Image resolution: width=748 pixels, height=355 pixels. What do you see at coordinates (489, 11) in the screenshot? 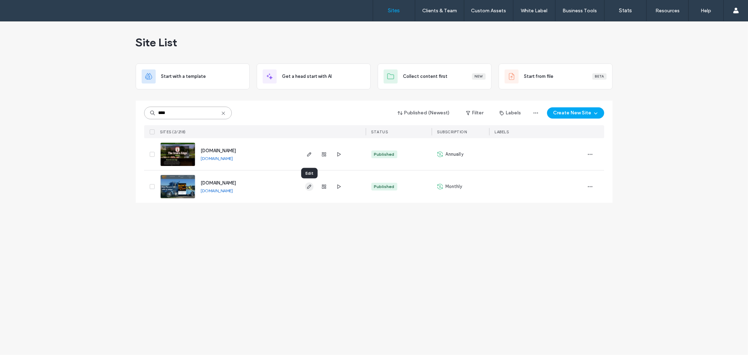
I see `label: Custom Assets` at bounding box center [489, 11].